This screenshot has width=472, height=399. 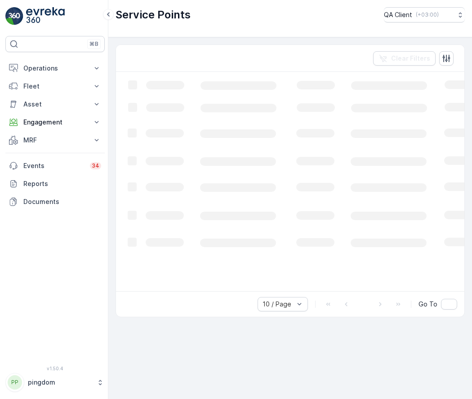 I want to click on a: Reports, so click(x=55, y=184).